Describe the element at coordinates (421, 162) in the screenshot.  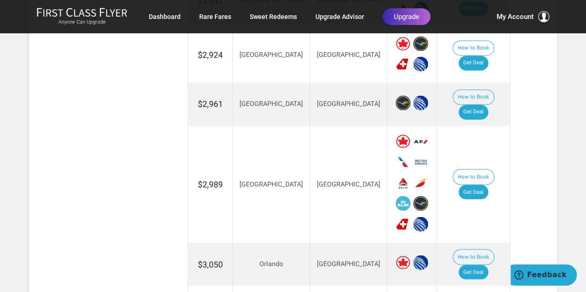
I see `span: British Airways` at that location.